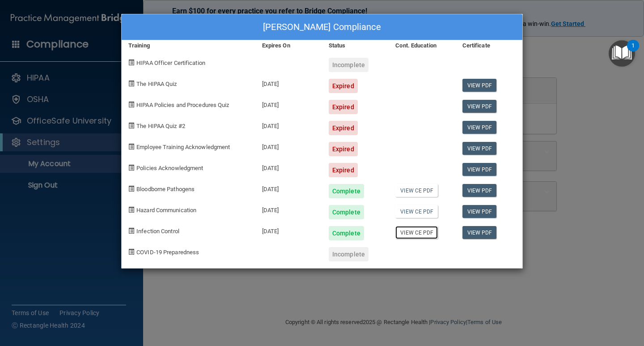 Image resolution: width=644 pixels, height=346 pixels. What do you see at coordinates (422, 45) in the screenshot?
I see `div: Cont. Education` at bounding box center [422, 45].